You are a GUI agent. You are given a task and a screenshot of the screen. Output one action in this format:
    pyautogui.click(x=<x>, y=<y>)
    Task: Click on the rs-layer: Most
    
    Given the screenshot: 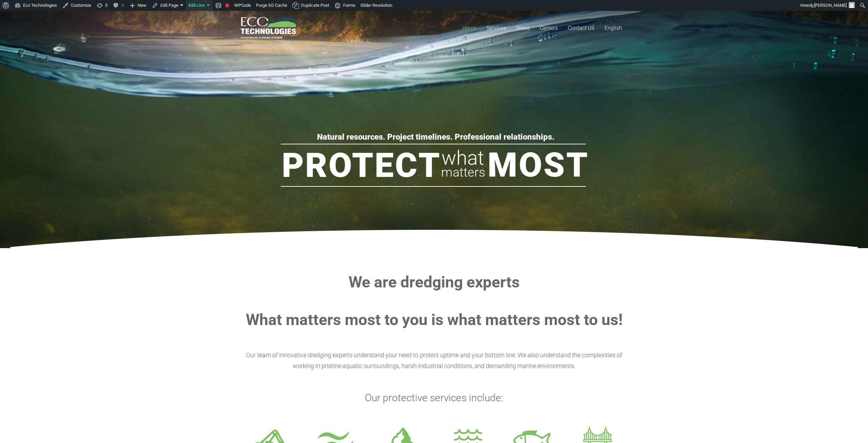 What is the action you would take?
    pyautogui.click(x=538, y=165)
    